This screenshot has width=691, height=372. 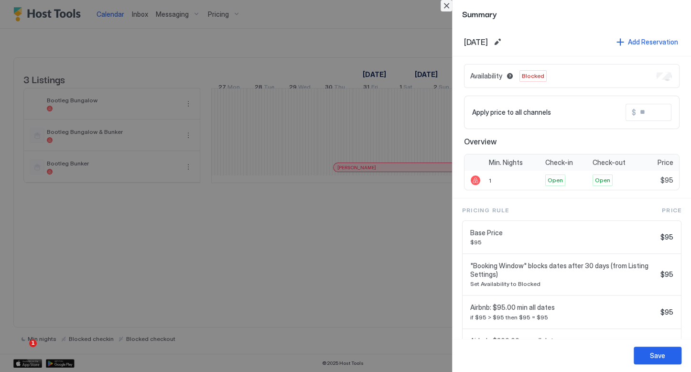 I want to click on span: Airbnb: $200.00 max all dates, so click(x=563, y=341).